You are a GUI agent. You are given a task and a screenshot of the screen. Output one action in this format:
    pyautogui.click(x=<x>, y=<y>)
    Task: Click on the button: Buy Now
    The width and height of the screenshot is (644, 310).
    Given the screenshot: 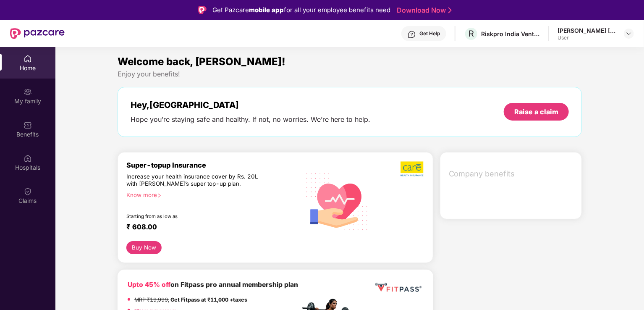 What is the action you would take?
    pyautogui.click(x=144, y=247)
    